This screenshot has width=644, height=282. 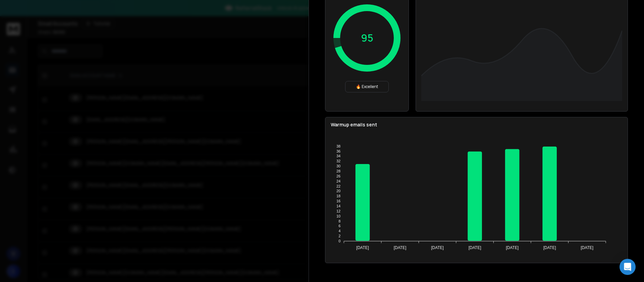 What do you see at coordinates (339, 155) in the screenshot?
I see `tspan: 34` at bounding box center [339, 155].